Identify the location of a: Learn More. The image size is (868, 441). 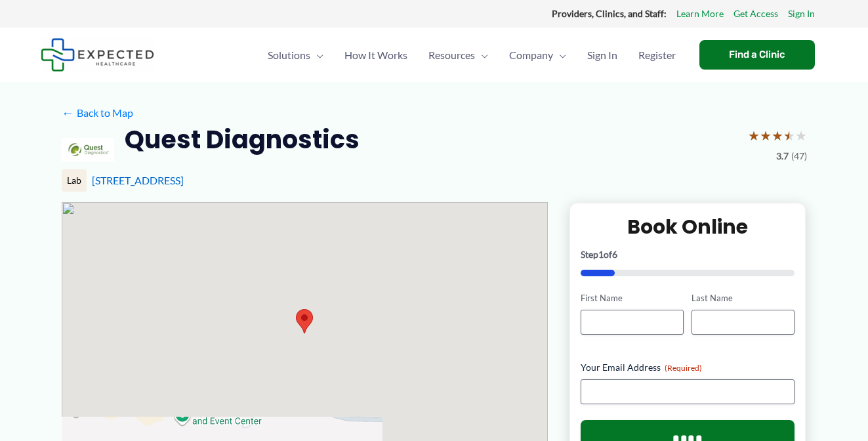
(700, 14).